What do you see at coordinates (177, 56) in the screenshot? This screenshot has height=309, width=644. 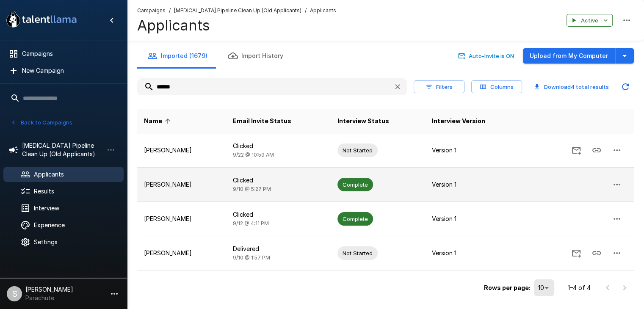 I see `button: Imported (1679)` at bounding box center [177, 56].